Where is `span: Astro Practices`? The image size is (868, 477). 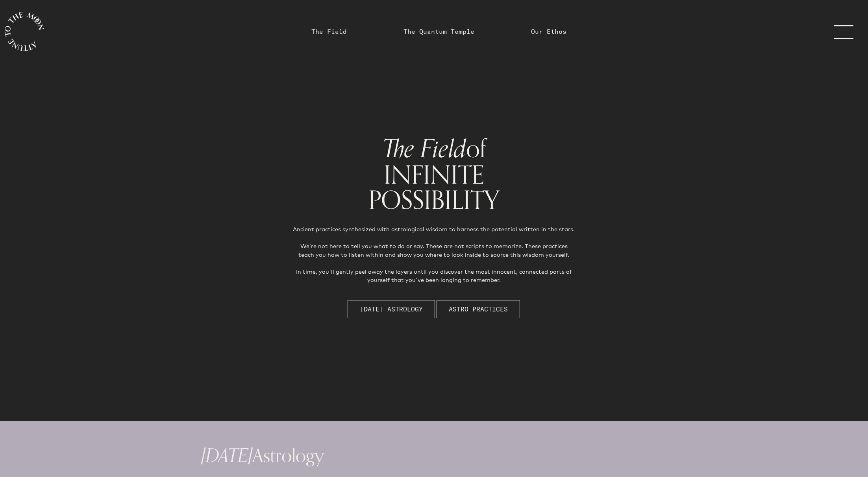 span: Astro Practices is located at coordinates (478, 309).